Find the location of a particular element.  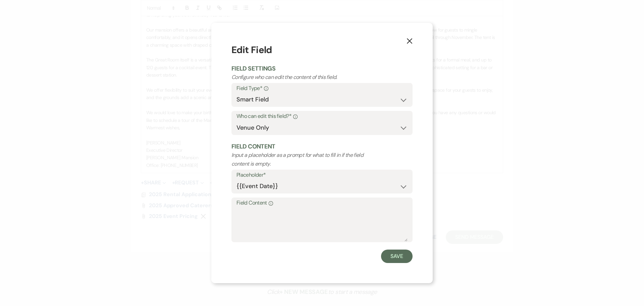

p: Input a placeholder as a prompt for what to fill in if the field content is empty. is located at coordinates (304, 159).